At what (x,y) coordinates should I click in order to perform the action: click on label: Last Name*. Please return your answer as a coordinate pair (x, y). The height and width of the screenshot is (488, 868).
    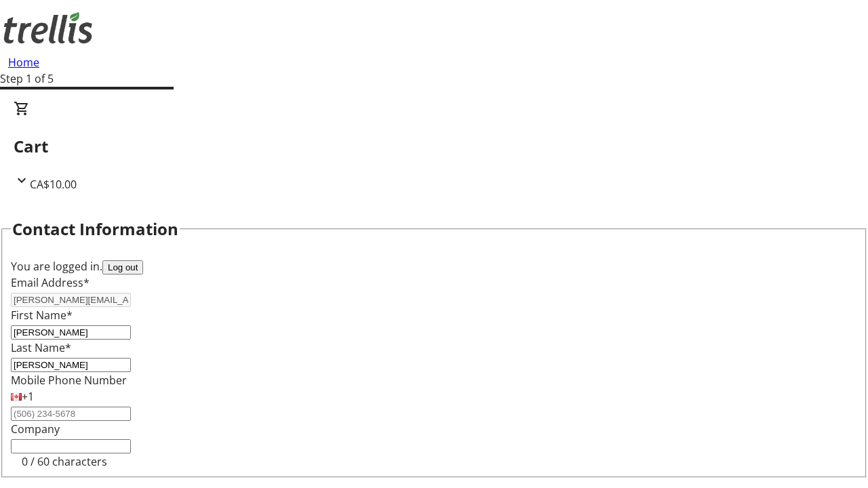
    Looking at the image, I should click on (40, 348).